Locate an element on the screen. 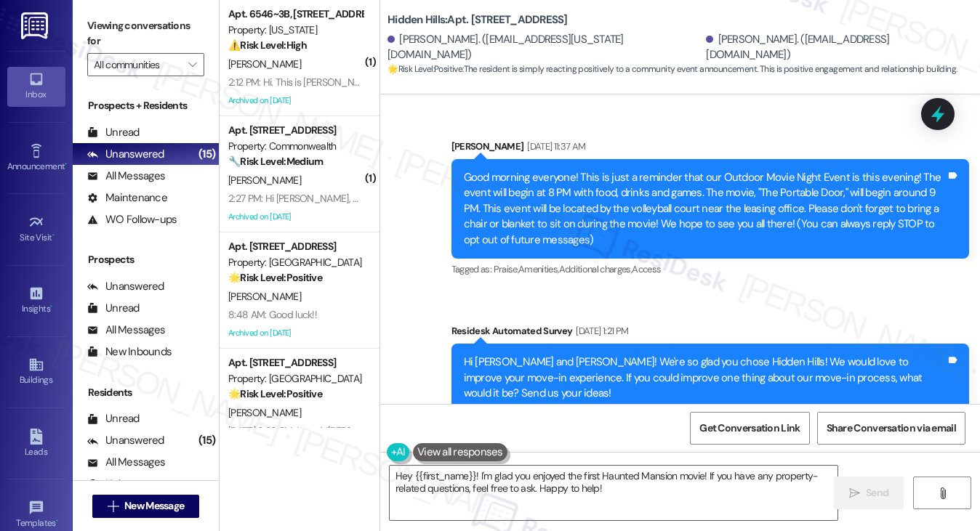 This screenshot has width=980, height=531. div: Prospects + Residents is located at coordinates (145, 105).